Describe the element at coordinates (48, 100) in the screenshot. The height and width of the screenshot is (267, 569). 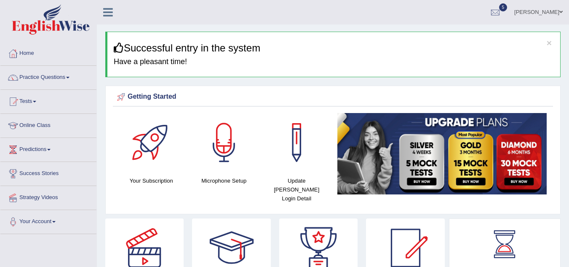
I see `a: Tests` at that location.